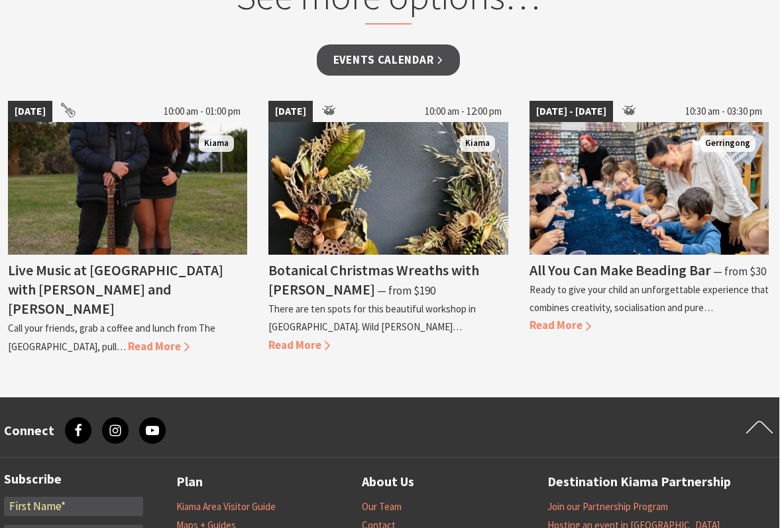 The height and width of the screenshot is (528, 782). Describe the element at coordinates (649, 188) in the screenshot. I see `img: groups family kids adults can all bead at our workshops` at that location.